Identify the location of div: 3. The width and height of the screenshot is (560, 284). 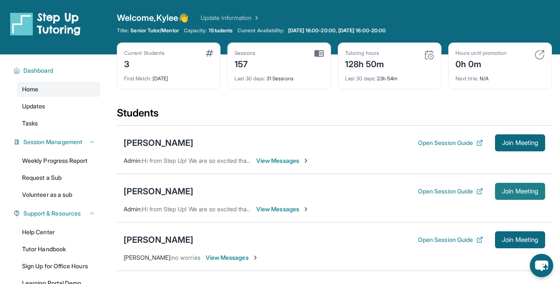
(144, 63).